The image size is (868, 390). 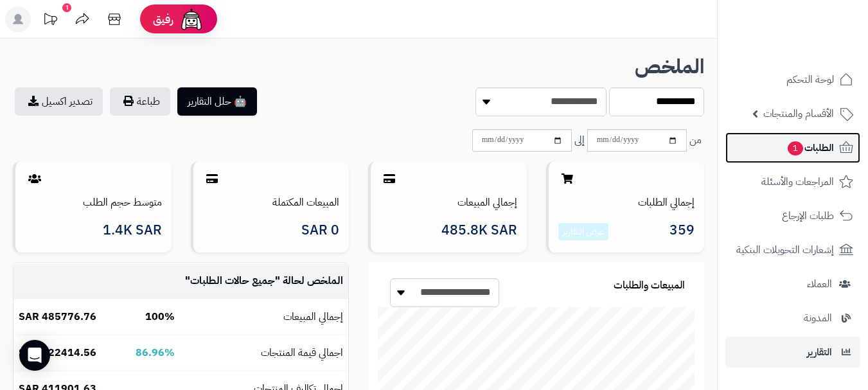 What do you see at coordinates (810, 148) in the screenshot?
I see `span: الطلبات` at bounding box center [810, 148].